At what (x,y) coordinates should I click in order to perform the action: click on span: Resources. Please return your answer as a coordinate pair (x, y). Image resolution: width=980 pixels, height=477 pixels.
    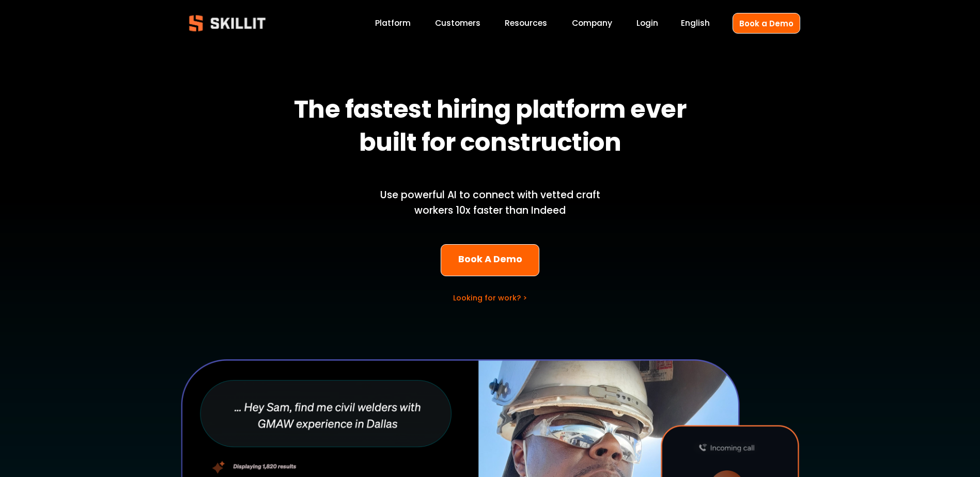
    Looking at the image, I should click on (526, 23).